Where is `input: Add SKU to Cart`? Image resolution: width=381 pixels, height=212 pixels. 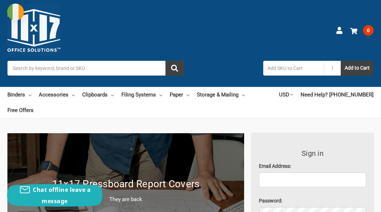
input: Add SKU to Cart is located at coordinates (294, 68).